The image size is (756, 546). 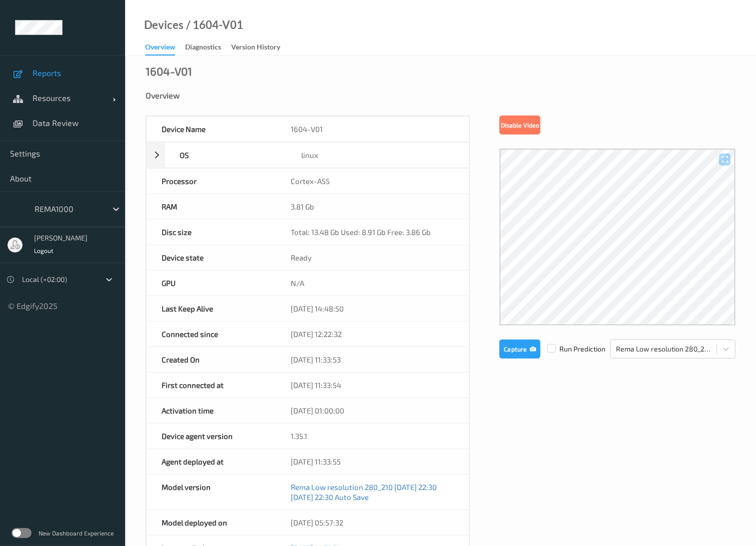 I want to click on div: Device Name, so click(x=211, y=129).